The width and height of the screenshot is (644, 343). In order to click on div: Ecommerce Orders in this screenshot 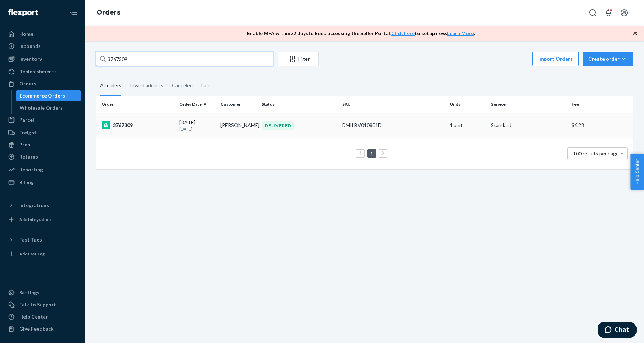, I will do `click(43, 96)`.